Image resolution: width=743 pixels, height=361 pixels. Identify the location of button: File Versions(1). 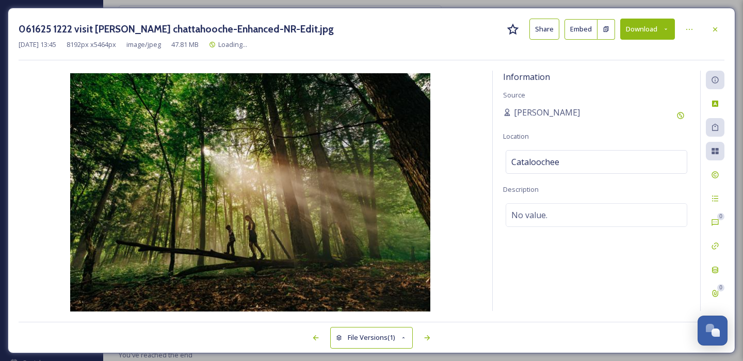
(371, 337).